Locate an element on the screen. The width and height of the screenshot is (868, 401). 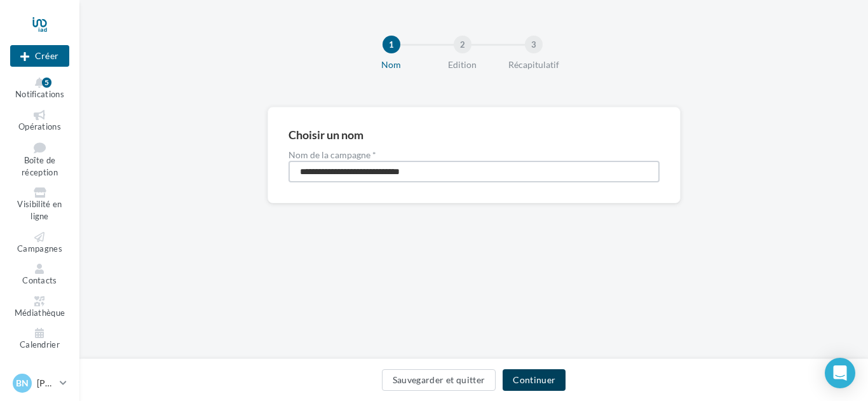
a: Campagnes is located at coordinates (39, 243).